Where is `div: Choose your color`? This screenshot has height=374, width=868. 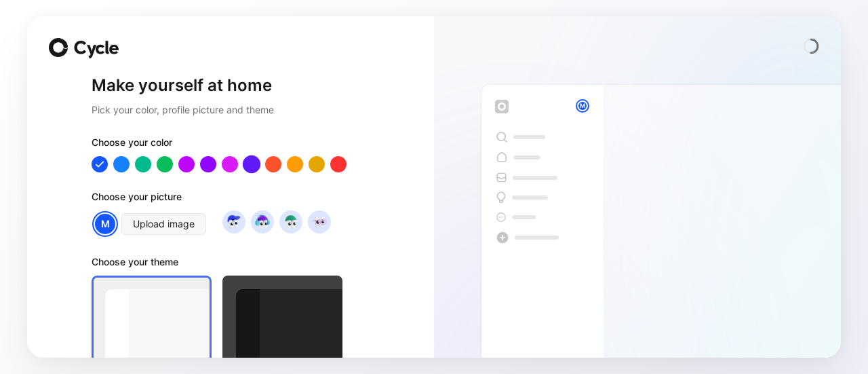 div: Choose your color is located at coordinates (230, 145).